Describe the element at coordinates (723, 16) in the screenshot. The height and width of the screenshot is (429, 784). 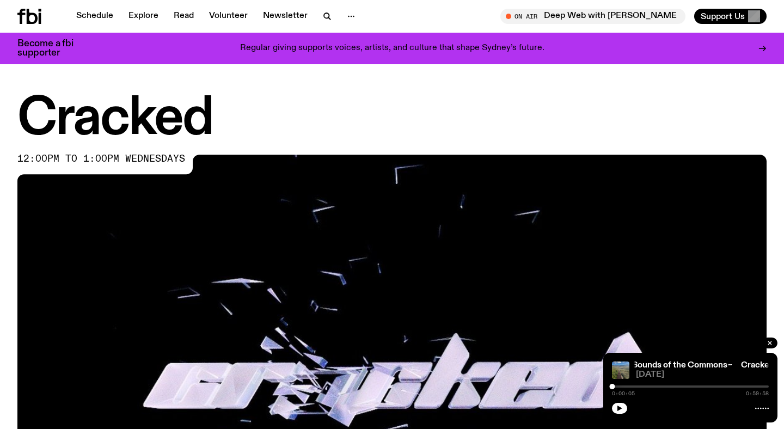
I see `span: Support Us` at that location.